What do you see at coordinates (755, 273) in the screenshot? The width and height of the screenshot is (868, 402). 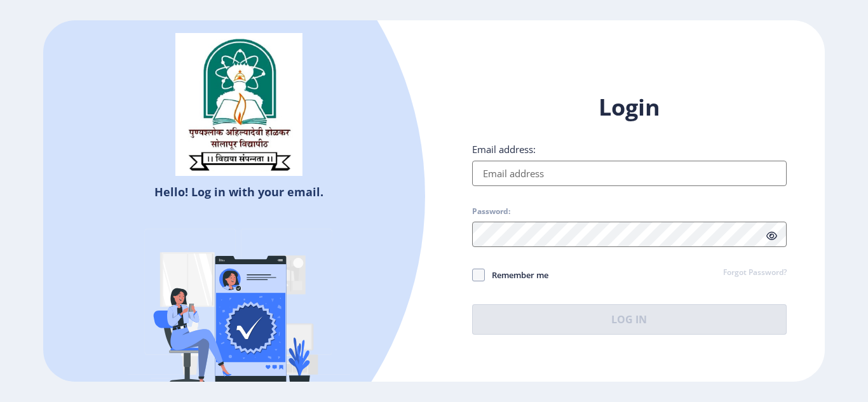 I see `a: Forgot Password?` at bounding box center [755, 273].